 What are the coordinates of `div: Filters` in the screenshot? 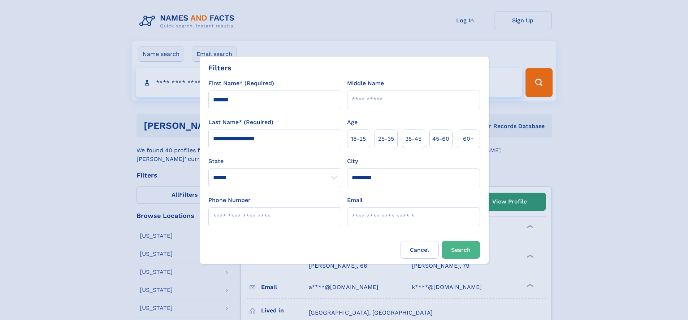 It's located at (220, 68).